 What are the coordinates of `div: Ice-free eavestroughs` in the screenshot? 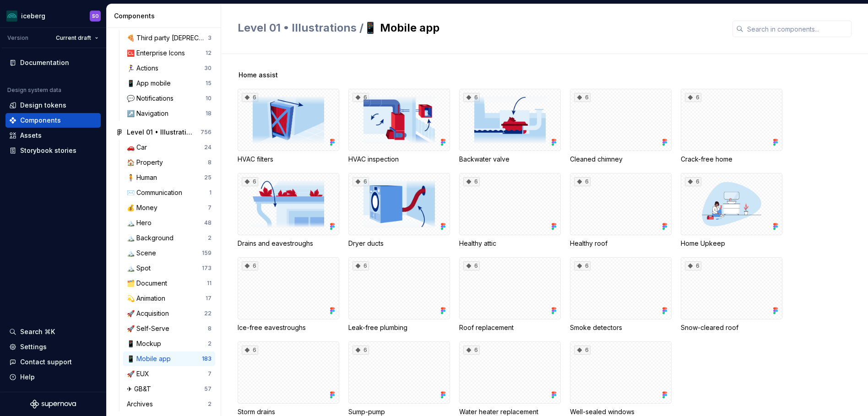 It's located at (289, 328).